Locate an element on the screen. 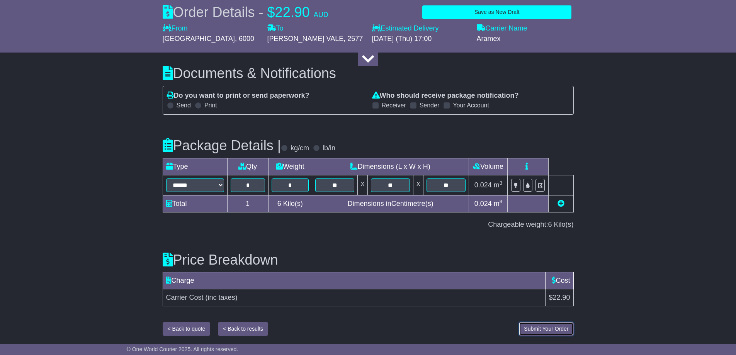  h3: Package Details | is located at coordinates (222, 146).